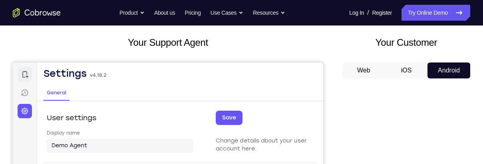 The image size is (483, 164). Describe the element at coordinates (66, 117) in the screenshot. I see `h2: Account settings` at that location.